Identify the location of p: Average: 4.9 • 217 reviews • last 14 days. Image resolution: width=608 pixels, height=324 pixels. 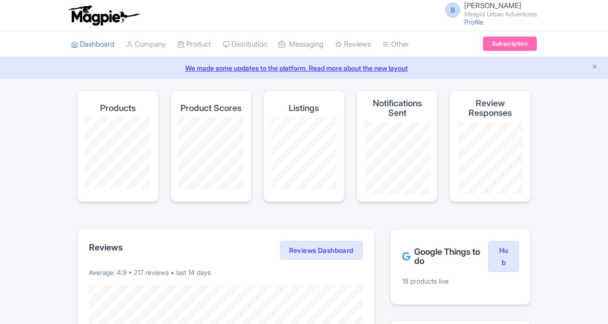
(226, 272).